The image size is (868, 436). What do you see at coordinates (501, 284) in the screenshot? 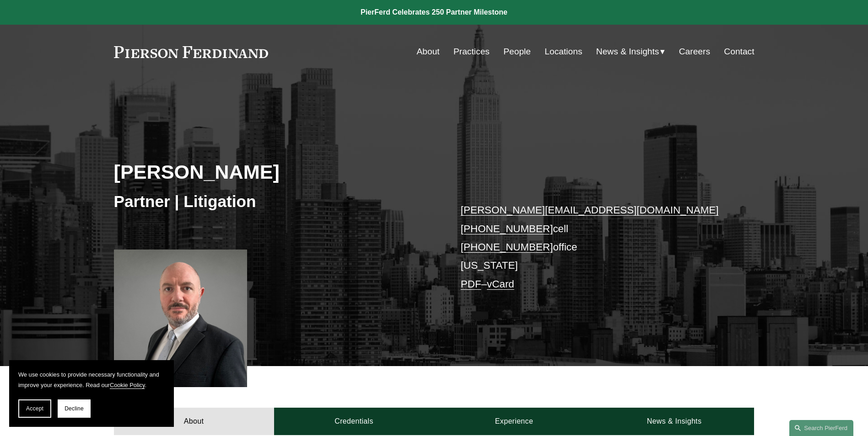
I see `a: vCard` at bounding box center [501, 284].